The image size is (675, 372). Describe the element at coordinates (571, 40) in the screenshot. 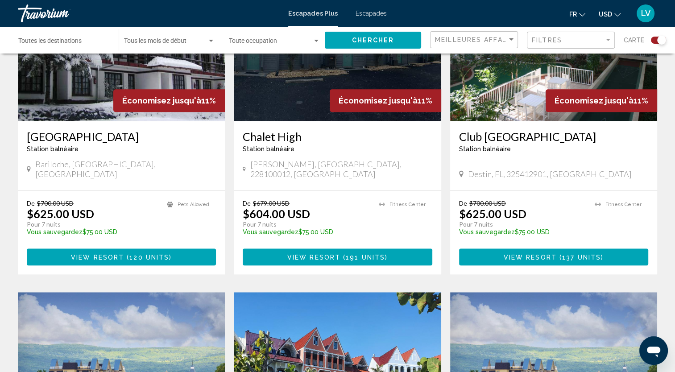

I see `button: Filtre` at that location.